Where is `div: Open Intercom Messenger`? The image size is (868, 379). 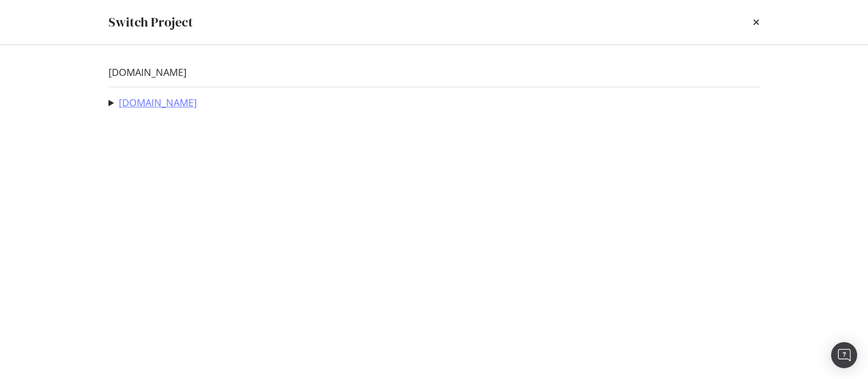
div: Open Intercom Messenger is located at coordinates (844, 355).